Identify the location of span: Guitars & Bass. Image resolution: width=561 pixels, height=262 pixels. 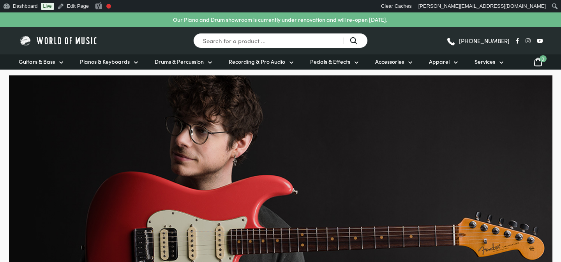
(37, 62).